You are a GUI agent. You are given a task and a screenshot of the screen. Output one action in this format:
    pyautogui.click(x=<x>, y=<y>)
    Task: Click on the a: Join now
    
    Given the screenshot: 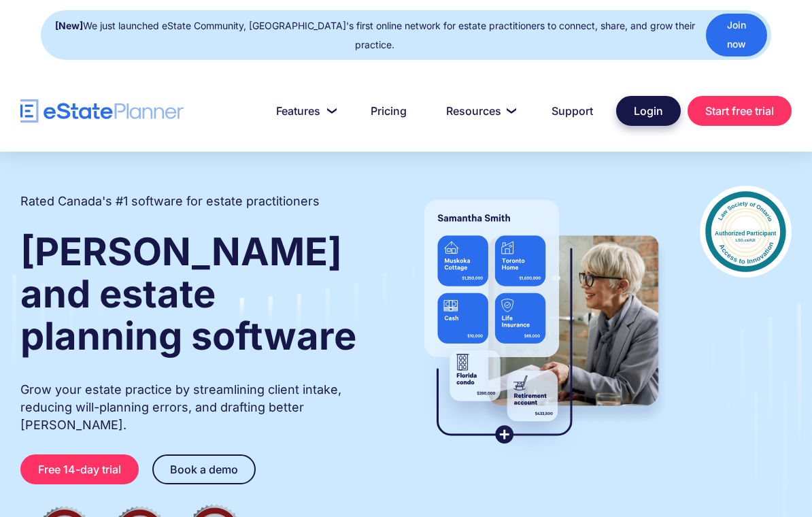 What is the action you would take?
    pyautogui.click(x=736, y=34)
    